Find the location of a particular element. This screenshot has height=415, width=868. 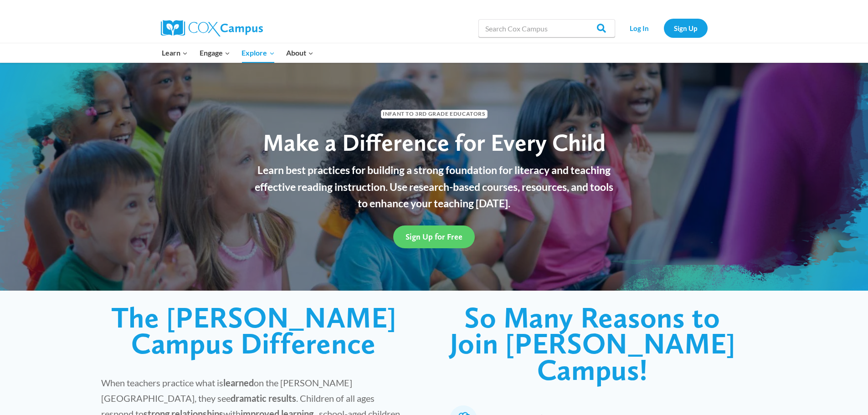

span: Infant to 3rd Grade Educators is located at coordinates (434, 114).